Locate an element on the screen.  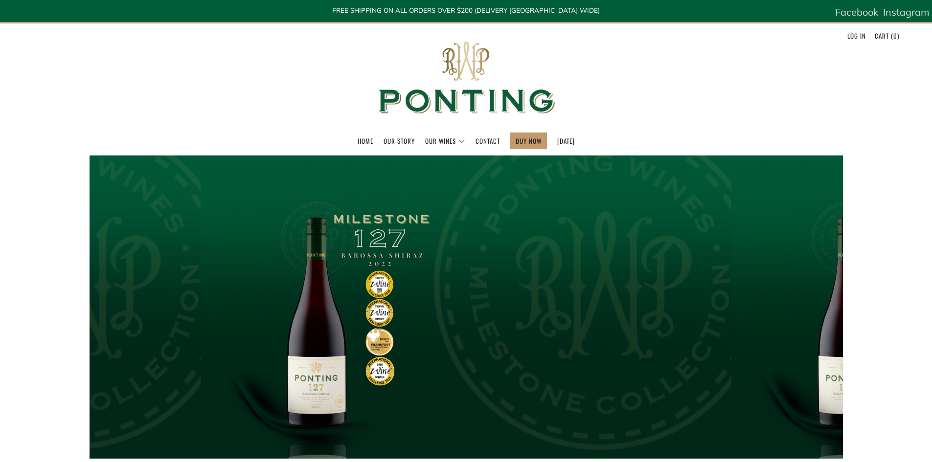
a: Instagram is located at coordinates (906, 12).